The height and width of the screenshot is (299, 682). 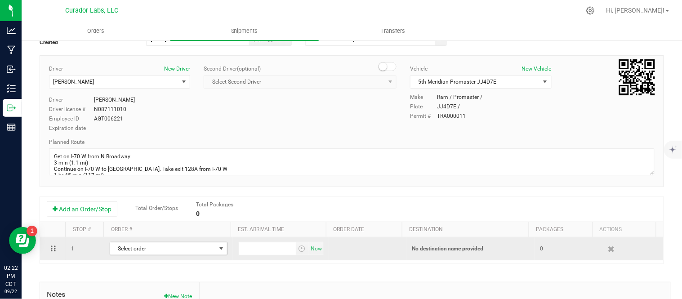 I want to click on a: Orders, so click(x=96, y=31).